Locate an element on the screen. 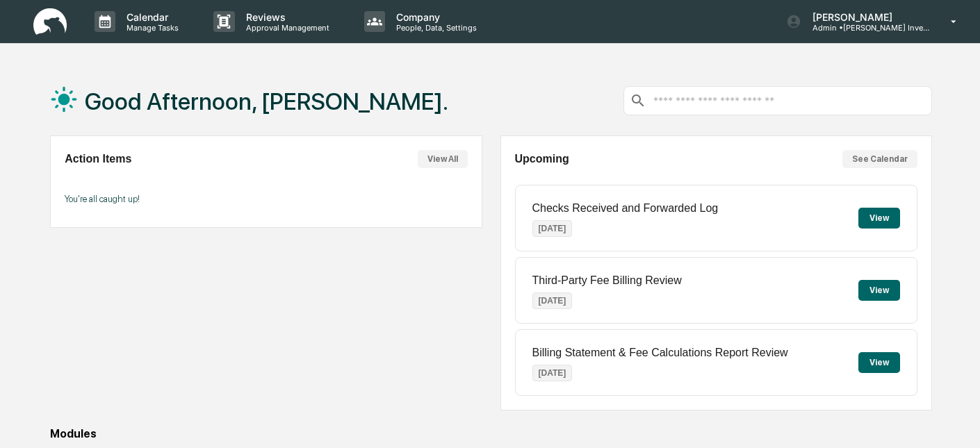  p: Billing Statement & Fee Calculations Report Review is located at coordinates (661, 353).